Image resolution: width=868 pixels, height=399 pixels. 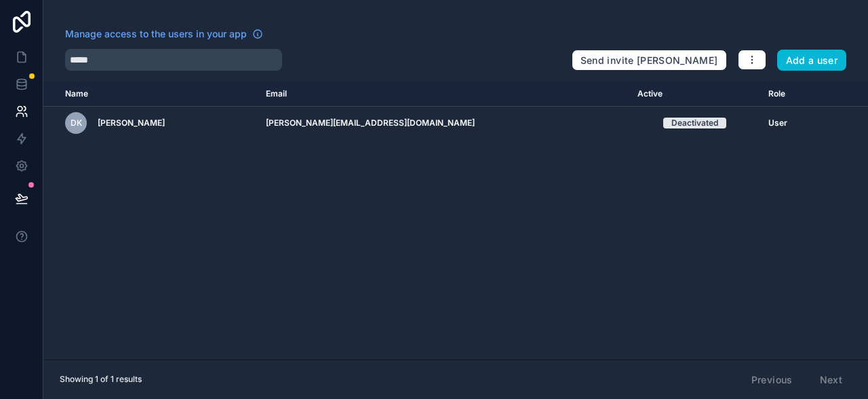 What do you see at coordinates (790, 94) in the screenshot?
I see `th: Role` at bounding box center [790, 94].